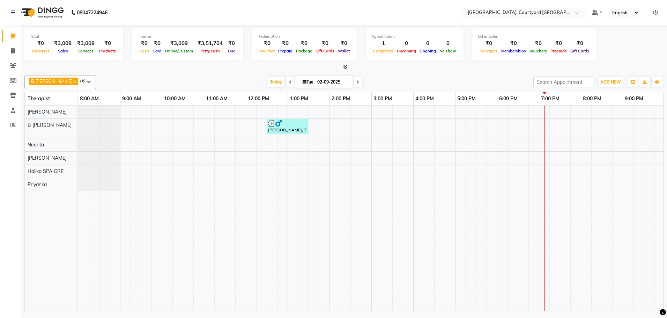 This screenshot has width=667, height=318. Describe the element at coordinates (175, 98) in the screenshot. I see `a: 10:00 AM` at that location.